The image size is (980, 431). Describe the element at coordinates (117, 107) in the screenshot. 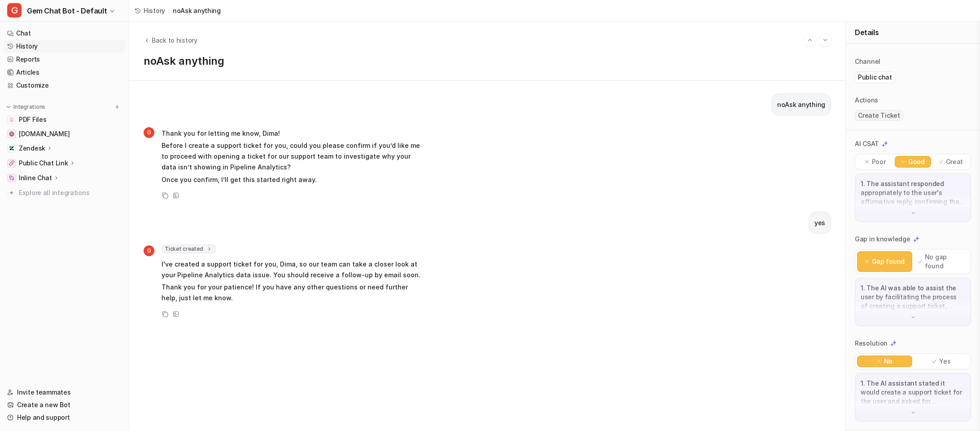

I see `img: menu_add.svg` at that location.